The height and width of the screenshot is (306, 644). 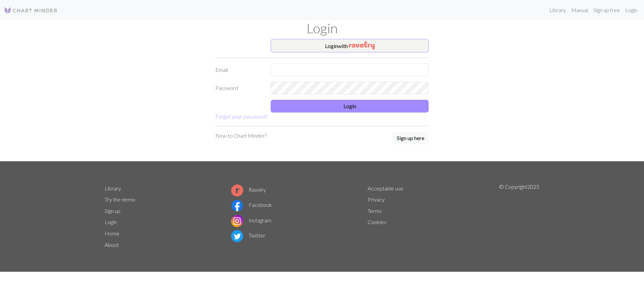 What do you see at coordinates (385, 188) in the screenshot?
I see `a: Acceptable use` at bounding box center [385, 188].